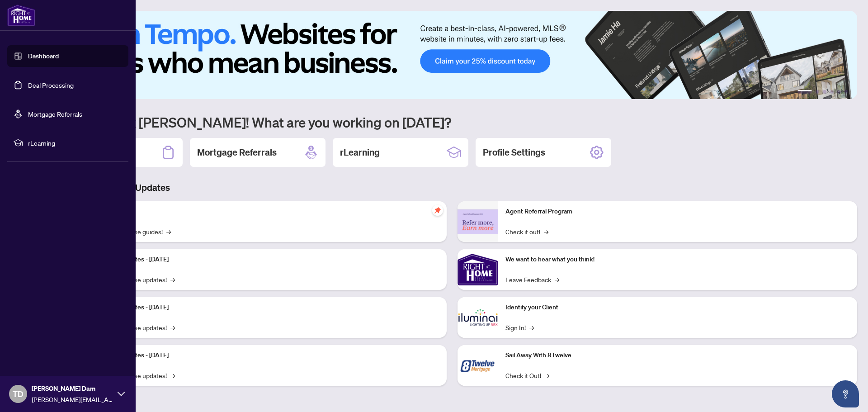  What do you see at coordinates (55, 114) in the screenshot?
I see `a: Mortgage Referrals` at bounding box center [55, 114].